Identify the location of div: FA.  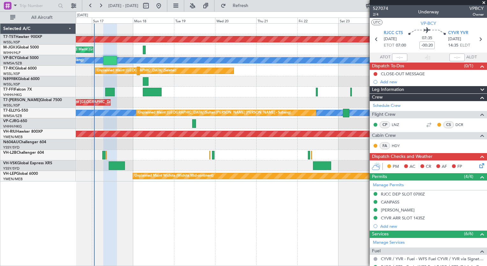
(384, 146).